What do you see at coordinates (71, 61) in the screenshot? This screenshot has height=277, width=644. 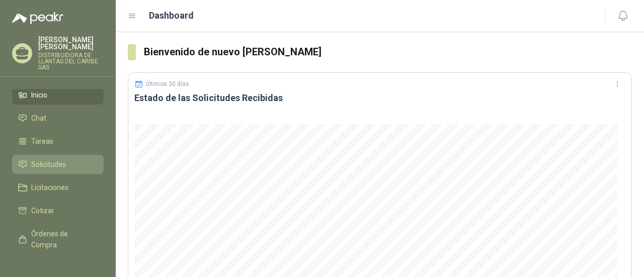 I see `p: DISTRIBUIDORA DE LLANTAS DEL CARIBE SAS` at bounding box center [71, 61].